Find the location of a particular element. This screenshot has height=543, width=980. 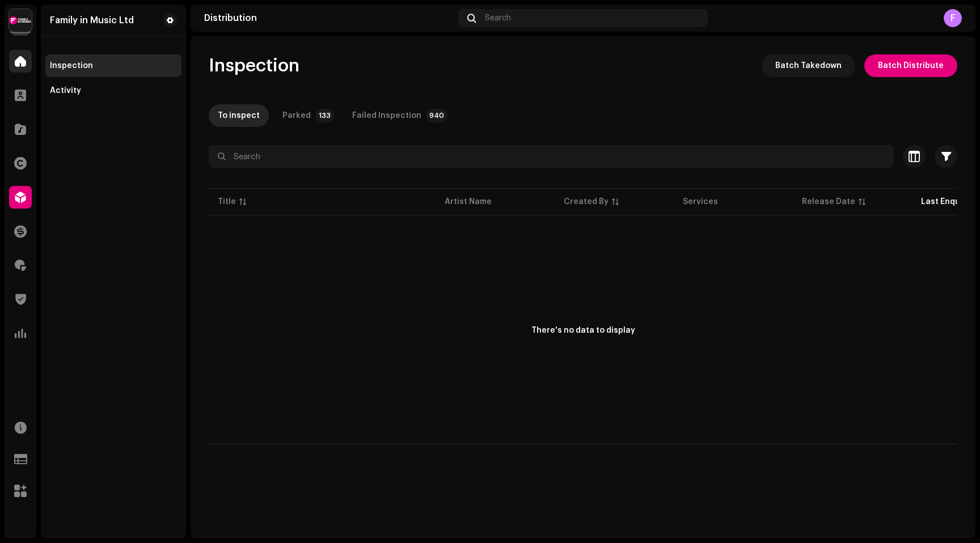

div: Distribution is located at coordinates (329, 18).